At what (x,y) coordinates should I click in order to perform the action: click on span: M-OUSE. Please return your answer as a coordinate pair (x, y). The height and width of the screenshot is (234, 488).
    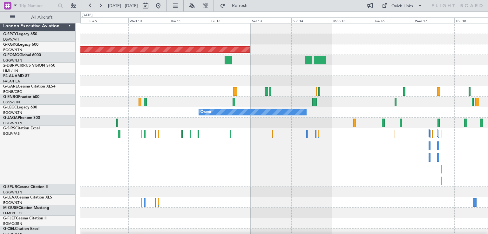
    Looking at the image, I should click on (11, 208).